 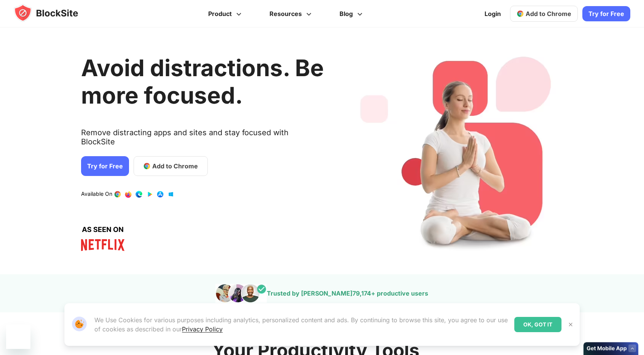 What do you see at coordinates (202, 329) in the screenshot?
I see `a: Privacy Policy` at bounding box center [202, 329].